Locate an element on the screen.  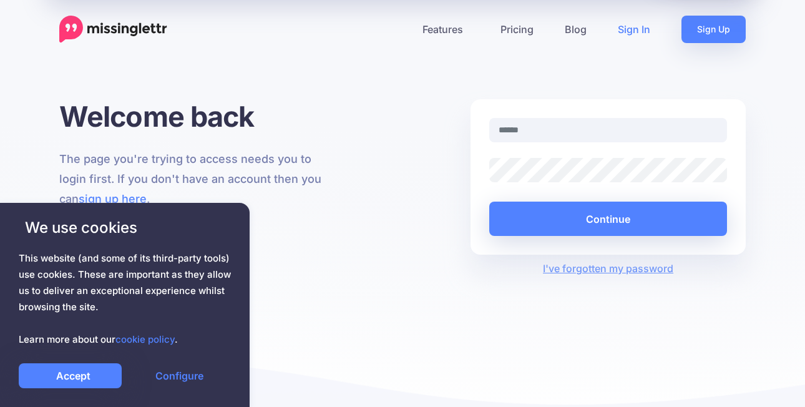
a: Sign Up is located at coordinates (714, 29).